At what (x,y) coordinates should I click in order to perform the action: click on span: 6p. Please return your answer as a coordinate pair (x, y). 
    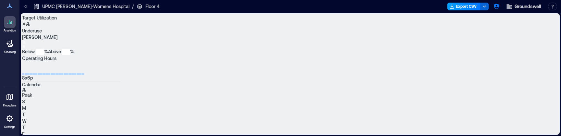
    Looking at the image, I should click on (30, 78).